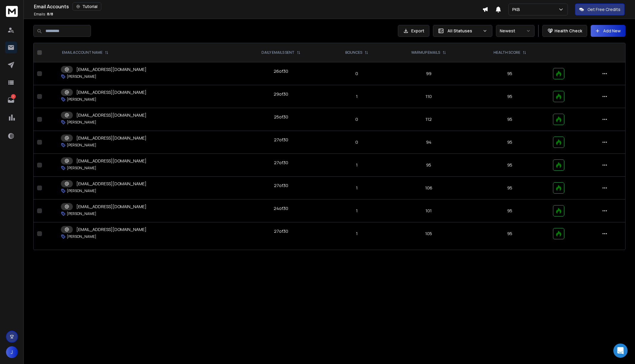 Image resolution: width=635 pixels, height=364 pixels. What do you see at coordinates (428, 188) in the screenshot?
I see `td: 106` at bounding box center [428, 188].